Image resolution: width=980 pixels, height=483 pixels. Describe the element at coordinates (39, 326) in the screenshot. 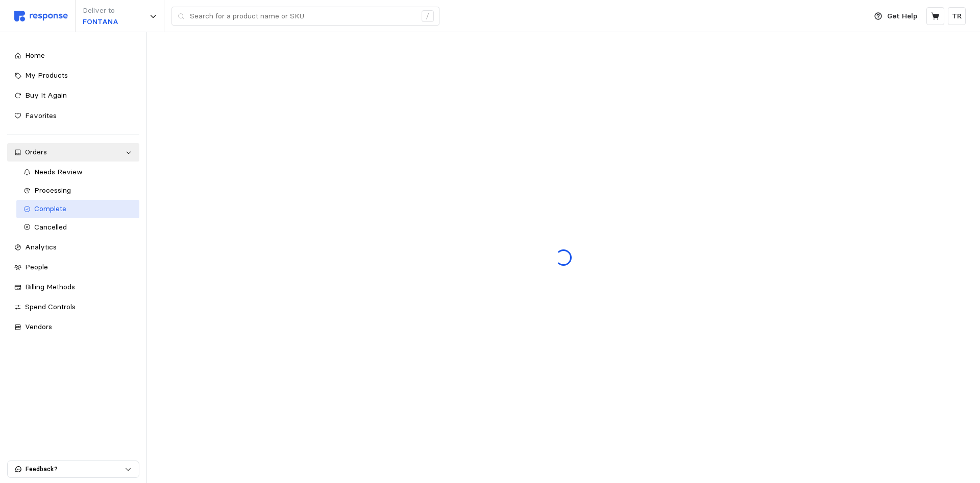

I see `span: Vendors` at that location.